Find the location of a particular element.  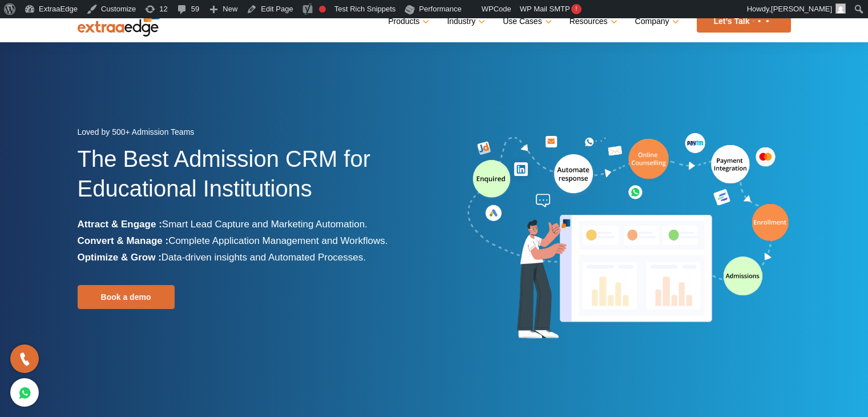

img: admission-software-home-page-header is located at coordinates (628, 236).